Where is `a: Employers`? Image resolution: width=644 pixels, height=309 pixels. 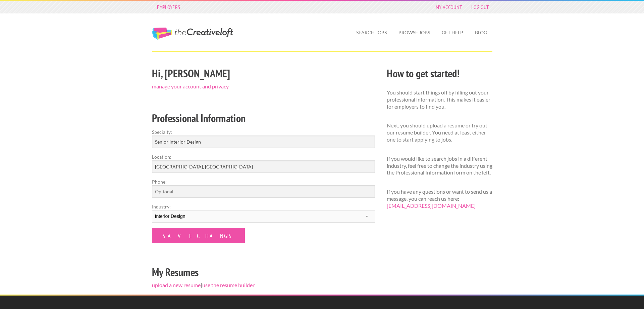 a: Employers is located at coordinates (169, 7).